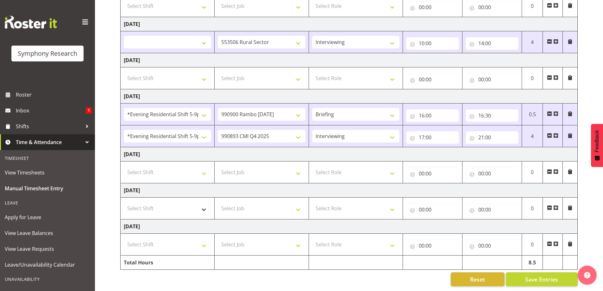 The image size is (603, 291). What do you see at coordinates (47, 172) in the screenshot?
I see `span: View Timesheets` at bounding box center [47, 172].